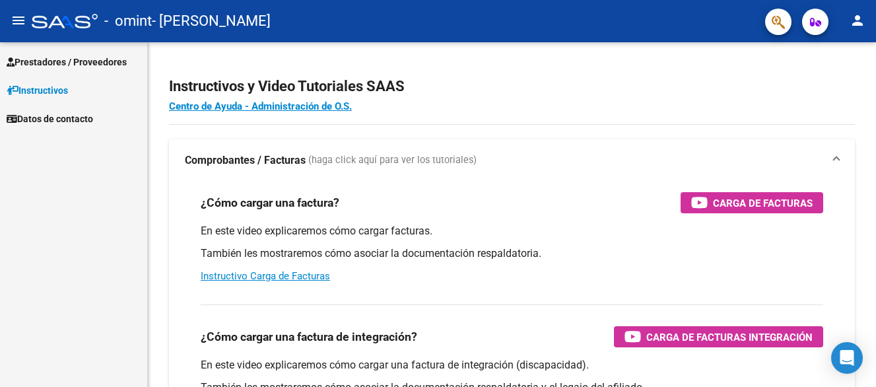 Image resolution: width=876 pixels, height=387 pixels. What do you see at coordinates (512, 160) in the screenshot?
I see `mat-expansion-panel-header: Comprobantes / Facturas (haga click aquí para ver los tutoriales)` at bounding box center [512, 160].